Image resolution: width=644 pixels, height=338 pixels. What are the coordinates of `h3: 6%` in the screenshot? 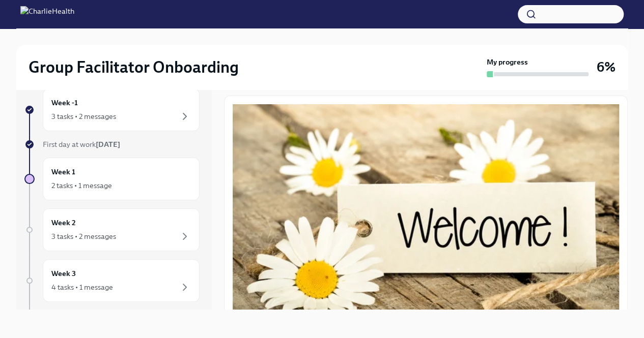 It's located at (606, 67).